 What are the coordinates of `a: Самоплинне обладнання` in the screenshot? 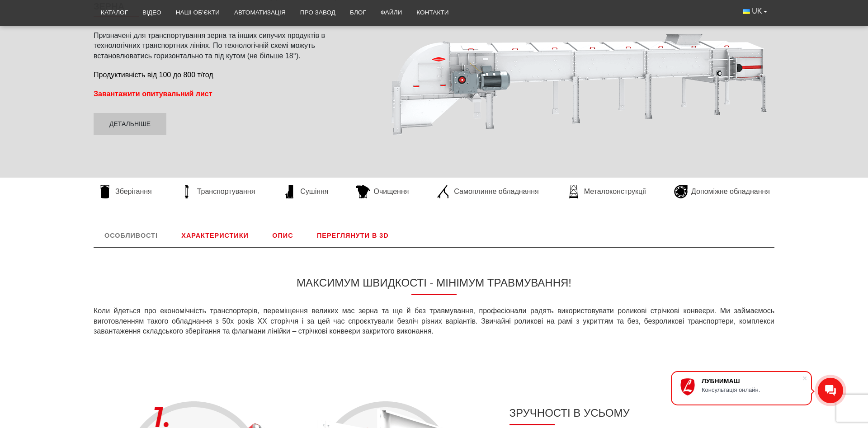 It's located at (488, 192).